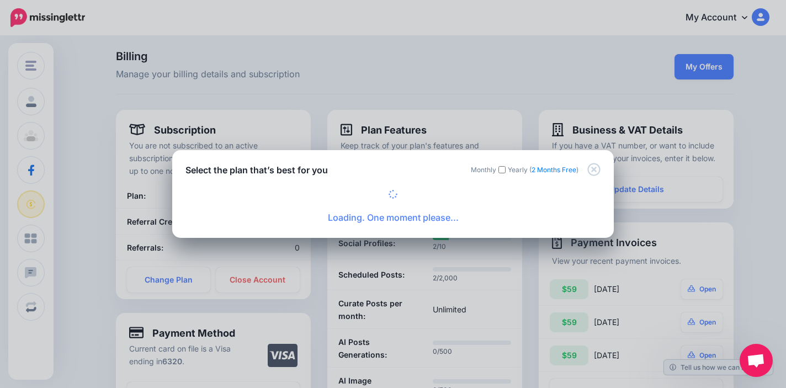  What do you see at coordinates (393, 207) in the screenshot?
I see `div: Loading. One moment please...` at bounding box center [393, 207].